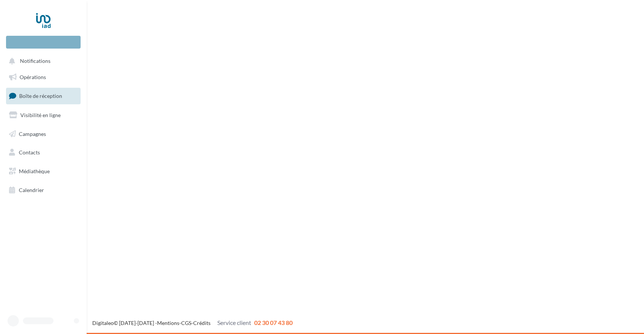  What do you see at coordinates (31, 190) in the screenshot?
I see `span: Calendrier` at bounding box center [31, 190].